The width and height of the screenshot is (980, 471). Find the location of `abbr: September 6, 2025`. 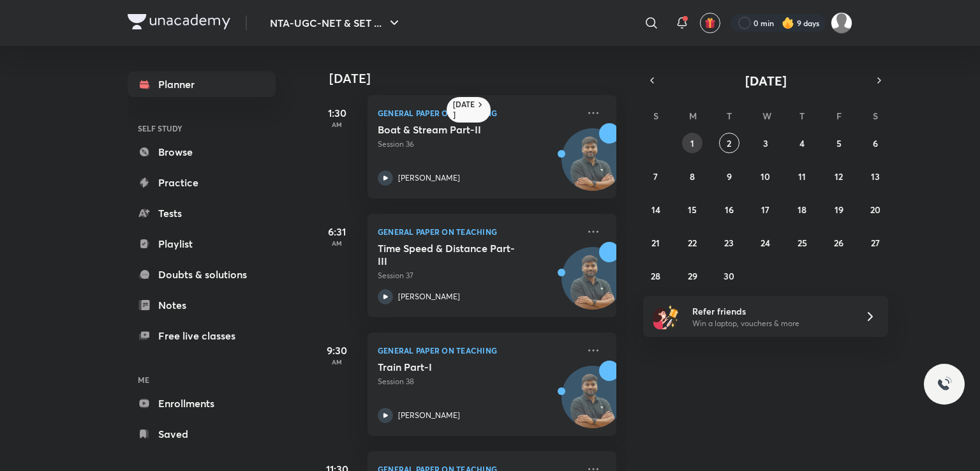

abbr: September 6, 2025 is located at coordinates (876, 143).